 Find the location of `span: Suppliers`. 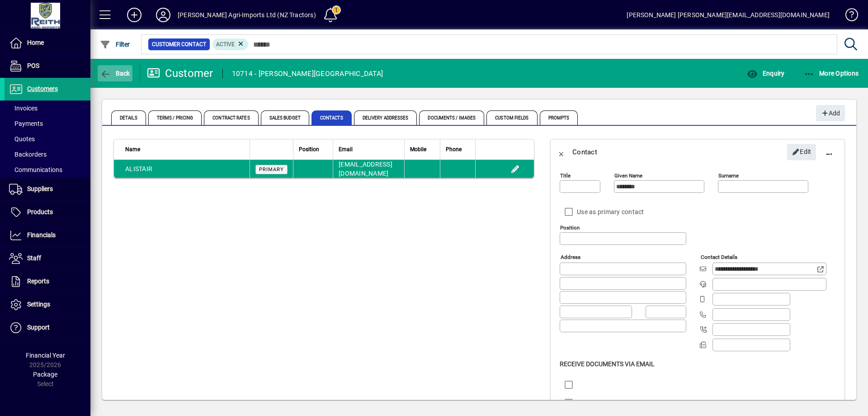

span: Suppliers is located at coordinates (40, 188).